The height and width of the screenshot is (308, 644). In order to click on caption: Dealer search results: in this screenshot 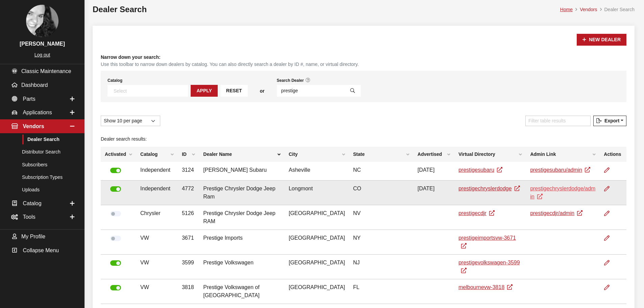, I will do `click(363, 139)`.